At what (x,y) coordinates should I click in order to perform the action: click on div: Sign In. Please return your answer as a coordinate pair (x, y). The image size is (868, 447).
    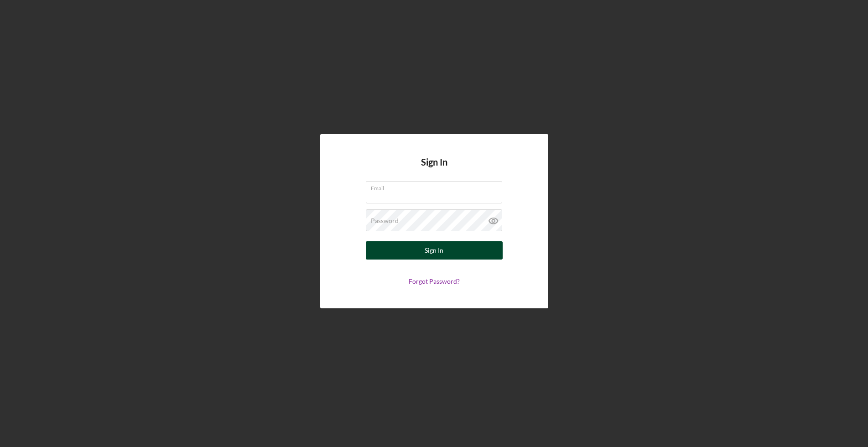
    Looking at the image, I should click on (434, 251).